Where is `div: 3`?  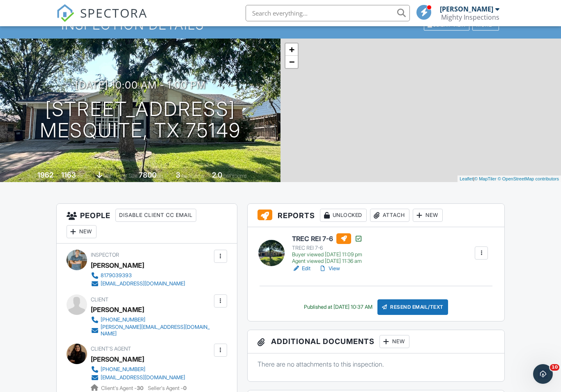 div: 3 is located at coordinates (178, 175).